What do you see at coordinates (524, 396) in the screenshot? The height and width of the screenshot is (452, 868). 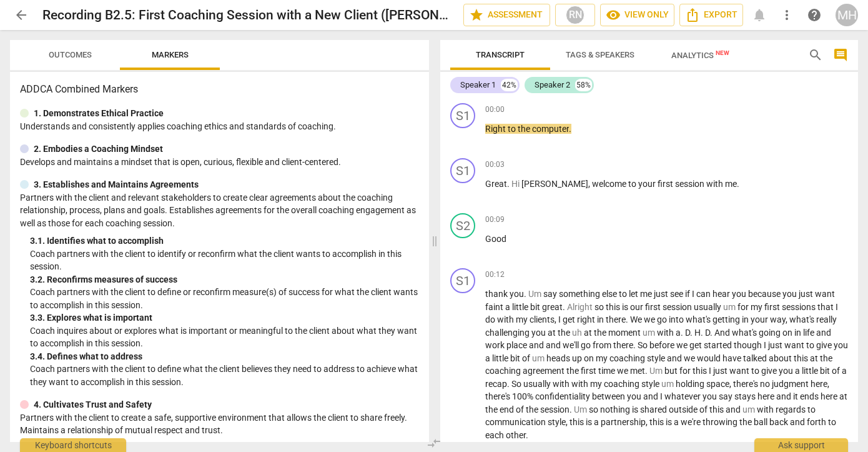 I see `span: 100%` at bounding box center [524, 396].